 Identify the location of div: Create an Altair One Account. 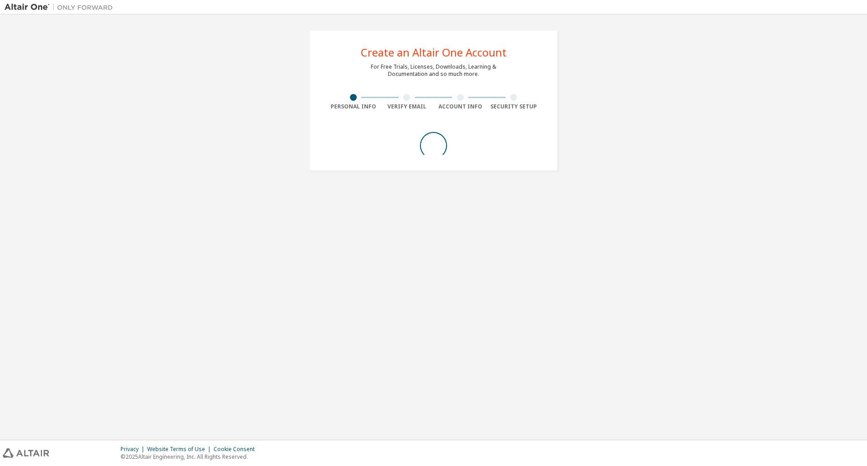
(434, 52).